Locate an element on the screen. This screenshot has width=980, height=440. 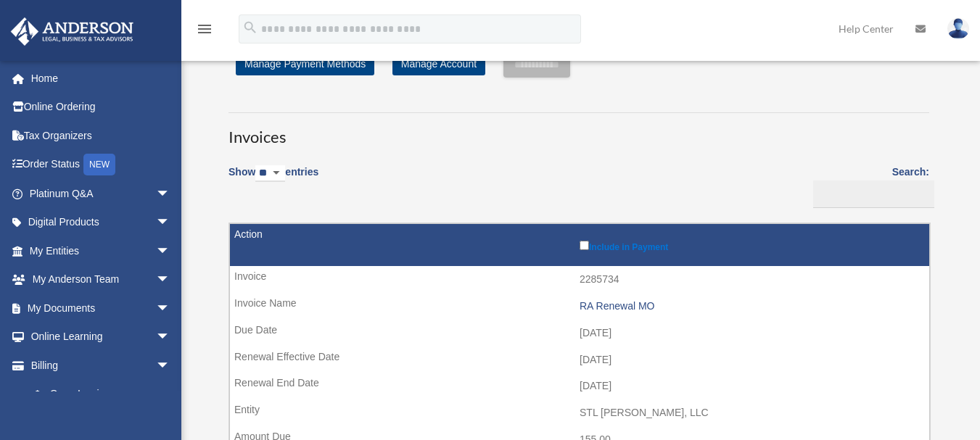
a: Order StatusNEW is located at coordinates (100, 164).